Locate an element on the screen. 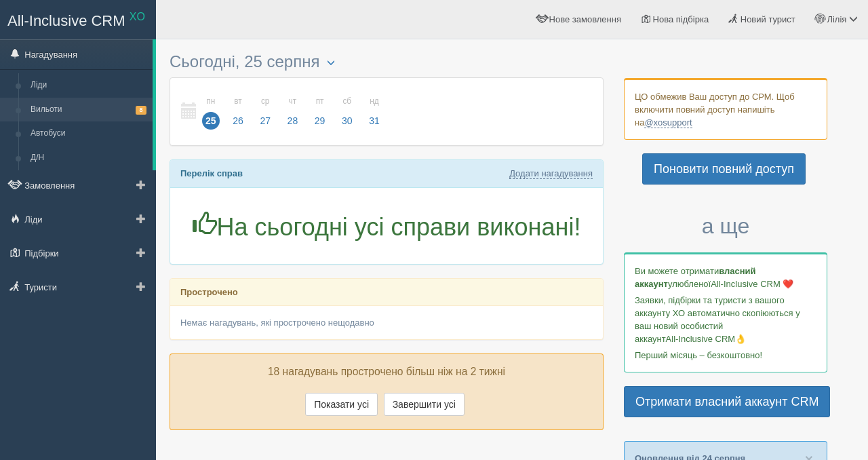 The height and width of the screenshot is (460, 868). span: 8 is located at coordinates (141, 110).